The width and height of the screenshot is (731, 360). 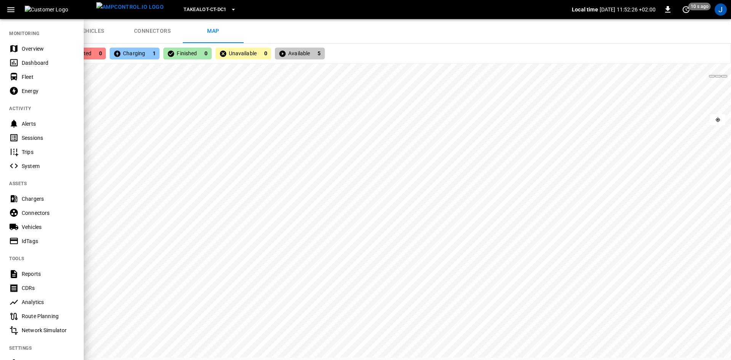 I want to click on div: Fleet, so click(x=48, y=77).